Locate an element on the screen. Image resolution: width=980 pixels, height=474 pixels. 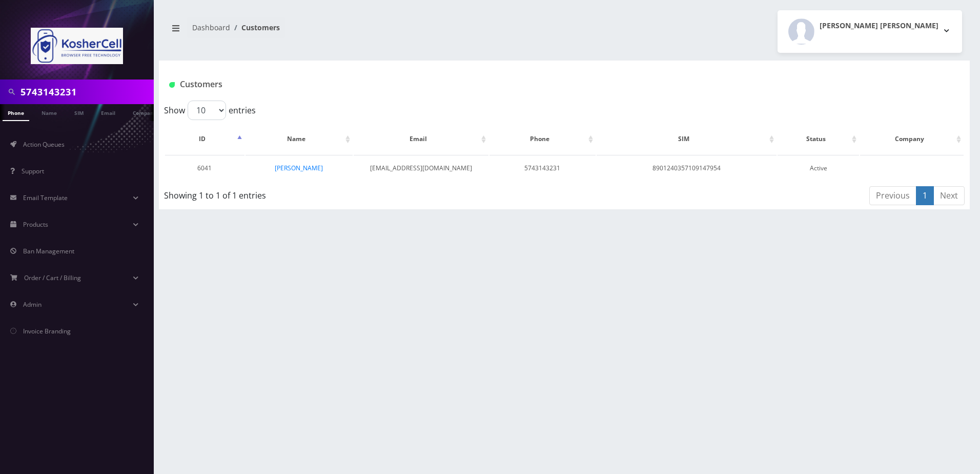
td: 5743143231 is located at coordinates (543, 167).